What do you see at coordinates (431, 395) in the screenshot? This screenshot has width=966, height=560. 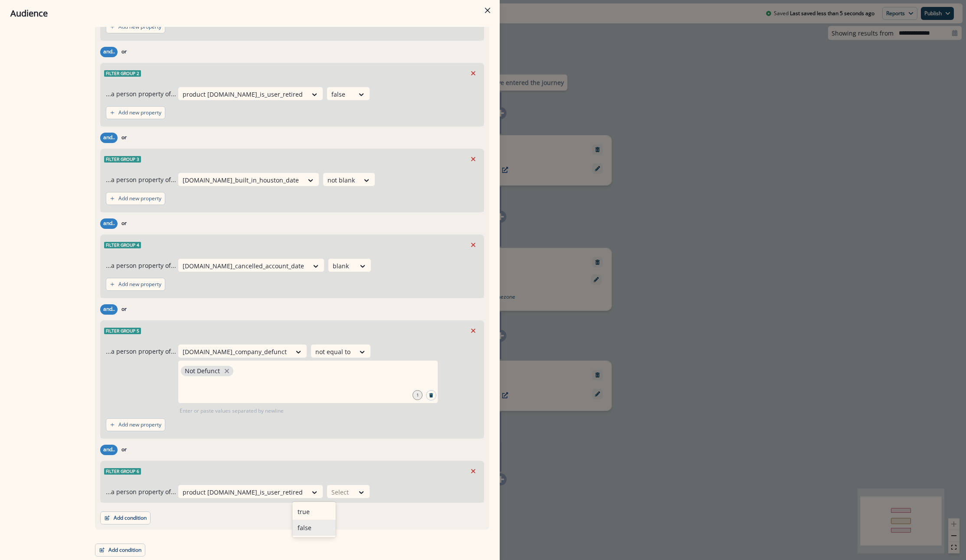 I see `button: Search` at bounding box center [431, 395].